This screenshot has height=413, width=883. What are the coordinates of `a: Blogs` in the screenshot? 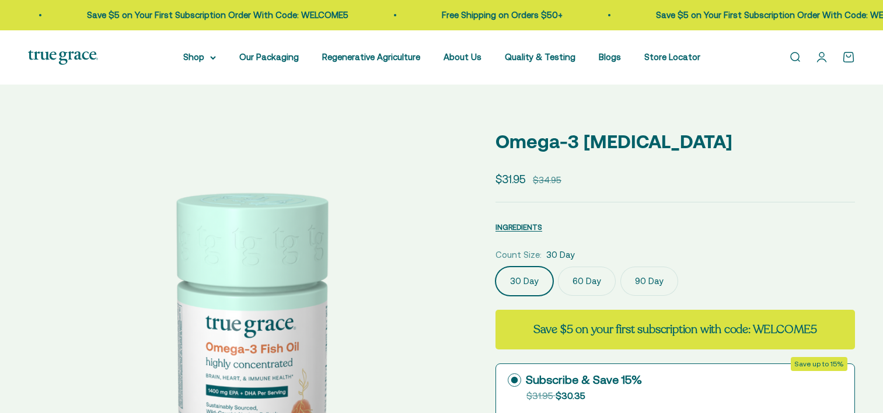 It's located at (610, 57).